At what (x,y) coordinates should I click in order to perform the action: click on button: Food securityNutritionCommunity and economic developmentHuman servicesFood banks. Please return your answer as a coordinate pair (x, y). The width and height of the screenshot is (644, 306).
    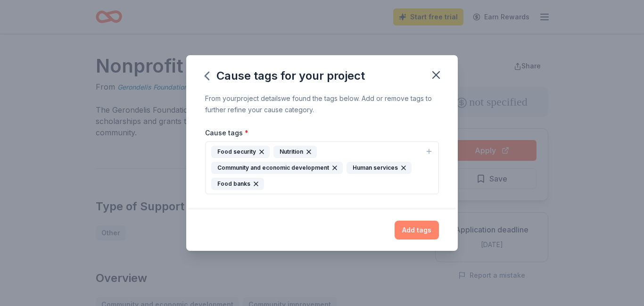
    Looking at the image, I should click on (322, 168).